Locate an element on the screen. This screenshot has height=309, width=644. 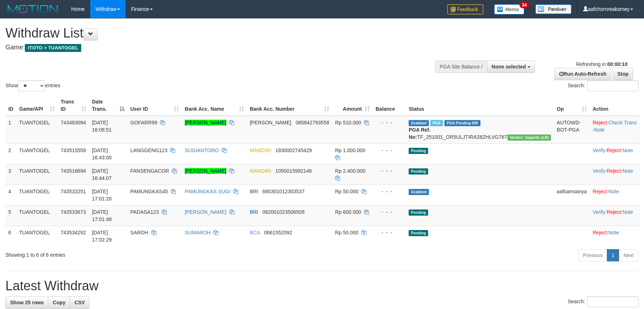
label: Search: is located at coordinates (603, 86).